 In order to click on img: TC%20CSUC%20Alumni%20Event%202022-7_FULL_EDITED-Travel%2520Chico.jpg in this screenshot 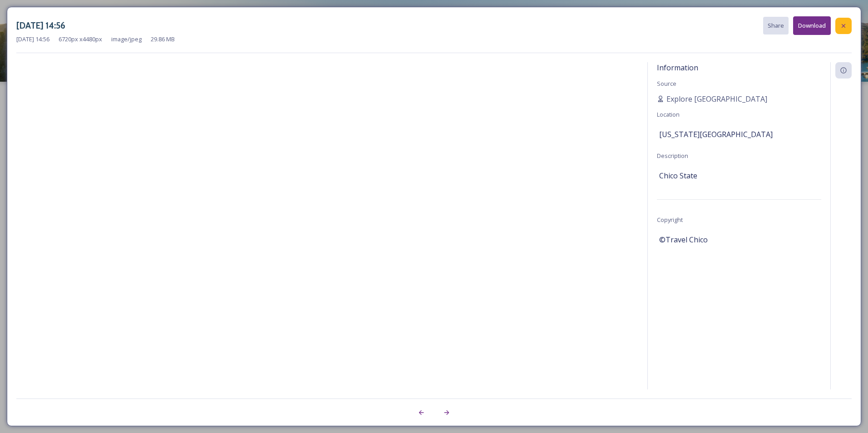, I will do `click(327, 238)`.